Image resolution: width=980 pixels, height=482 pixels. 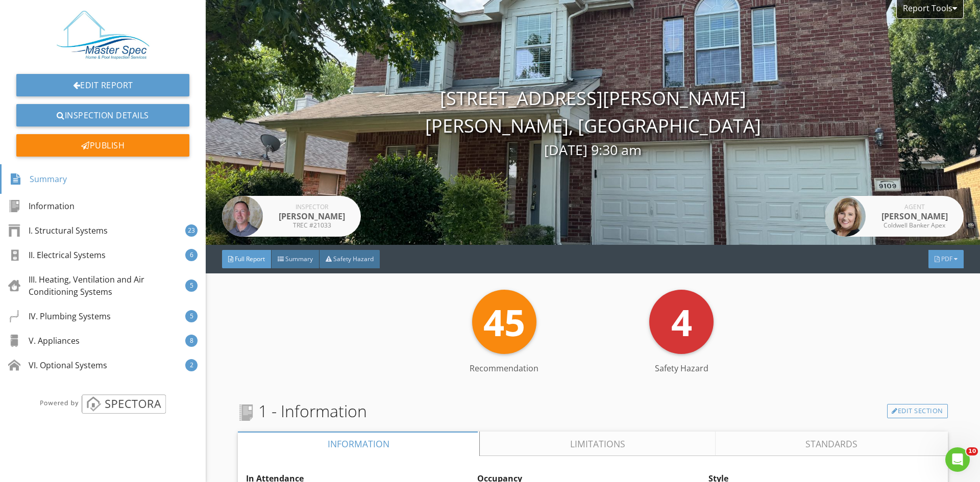 What do you see at coordinates (845, 216) in the screenshot?
I see `img: data` at bounding box center [845, 216].